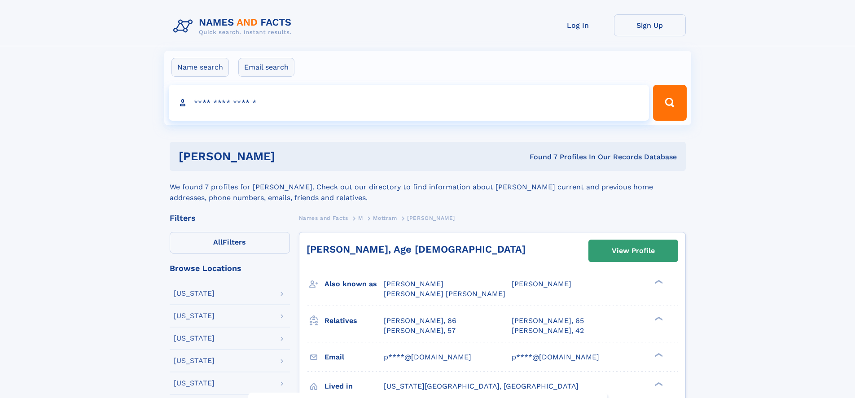 Image resolution: width=855 pixels, height=398 pixels. What do you see at coordinates (540, 157) in the screenshot?
I see `div: Found 7 Profiles In Our Records Database` at bounding box center [540, 157].